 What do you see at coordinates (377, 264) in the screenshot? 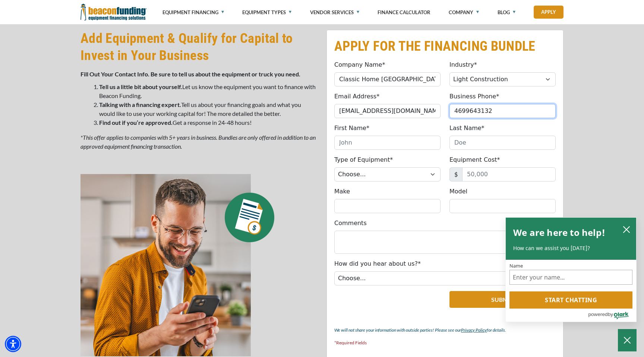
I see `label: How did you hear about us?*` at bounding box center [377, 264].